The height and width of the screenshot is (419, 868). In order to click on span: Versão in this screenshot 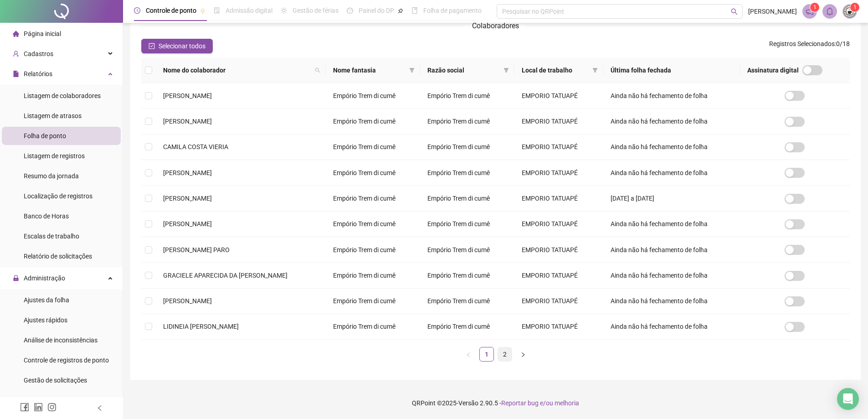, I will do `click(469, 403)`.